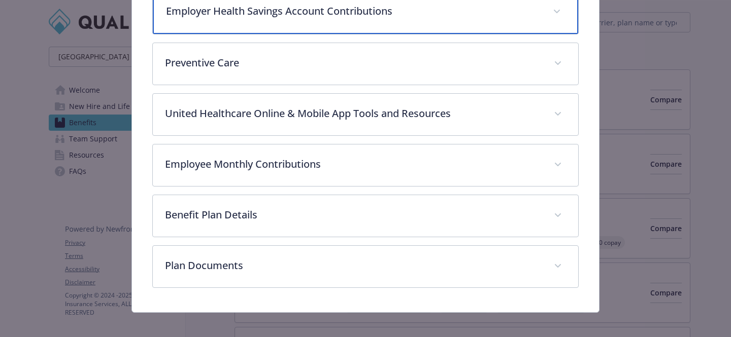 The image size is (731, 337). I want to click on p: Preventive Care, so click(353, 63).